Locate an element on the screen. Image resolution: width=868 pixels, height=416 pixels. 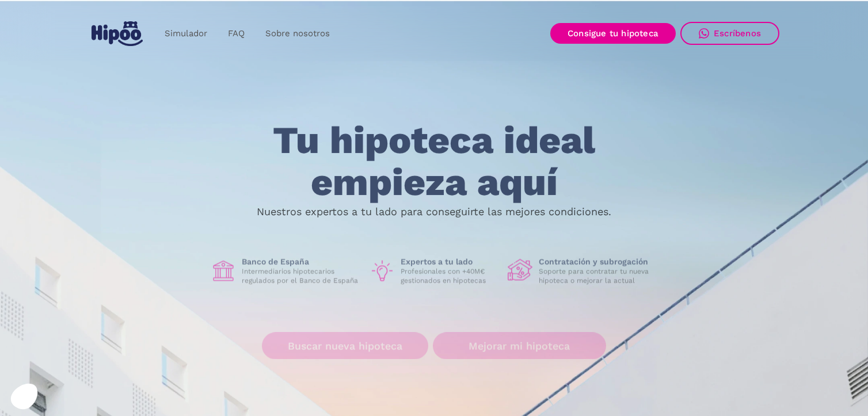
a: Mejorar mi hipoteca is located at coordinates (519, 346).